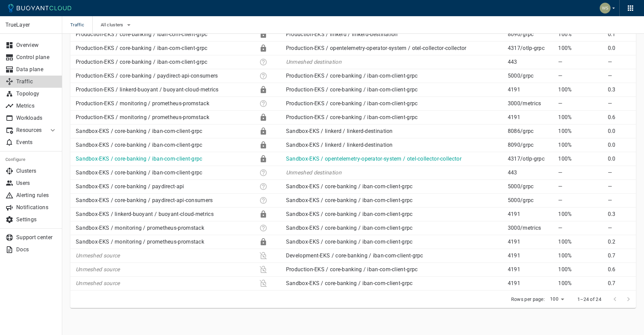 The height and width of the screenshot is (335, 644). Describe the element at coordinates (142, 117) in the screenshot. I see `a: Production-EKS / monitoring / prometheus-promstack` at that location.